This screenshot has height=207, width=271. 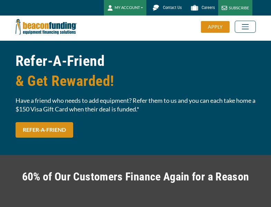 I want to click on button: Toggle navigation, so click(x=245, y=27).